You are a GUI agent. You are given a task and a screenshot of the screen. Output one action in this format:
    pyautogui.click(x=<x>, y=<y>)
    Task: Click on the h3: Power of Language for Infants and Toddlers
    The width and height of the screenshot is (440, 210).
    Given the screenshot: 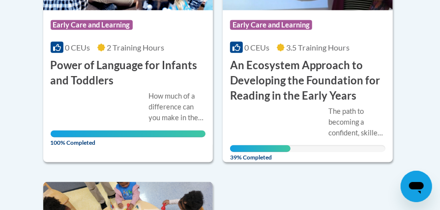 What is the action you would take?
    pyautogui.click(x=128, y=73)
    